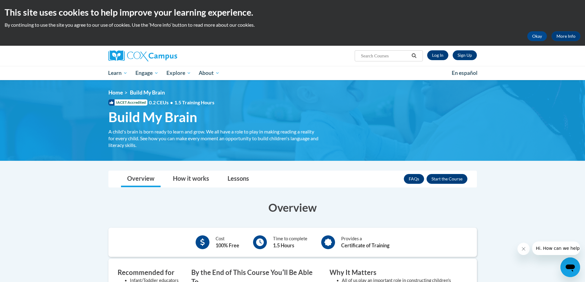  What do you see at coordinates (290, 242) in the screenshot?
I see `div: Time to complete` at bounding box center [290, 242].